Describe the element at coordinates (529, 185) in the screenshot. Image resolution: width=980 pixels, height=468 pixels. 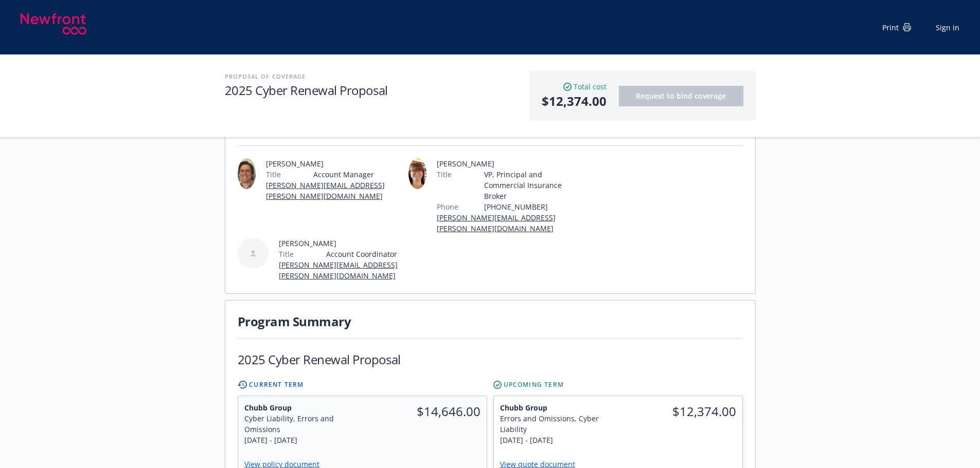
I see `span: VP, Principal and Commercial Insurance Broker` at that location.